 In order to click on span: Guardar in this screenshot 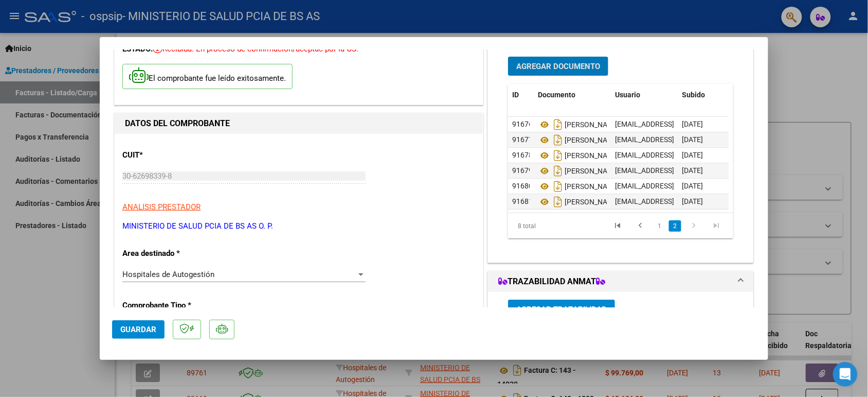, I will do `click(138, 329)`.